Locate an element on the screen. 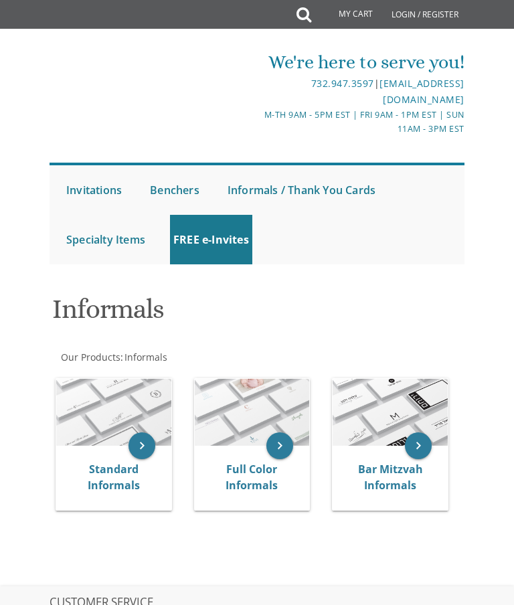  h1: Informals is located at coordinates (256, 314).